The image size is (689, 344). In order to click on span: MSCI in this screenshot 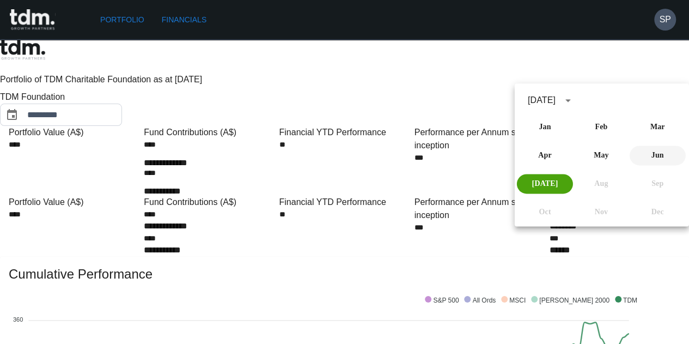, I will do `click(513, 300)`.